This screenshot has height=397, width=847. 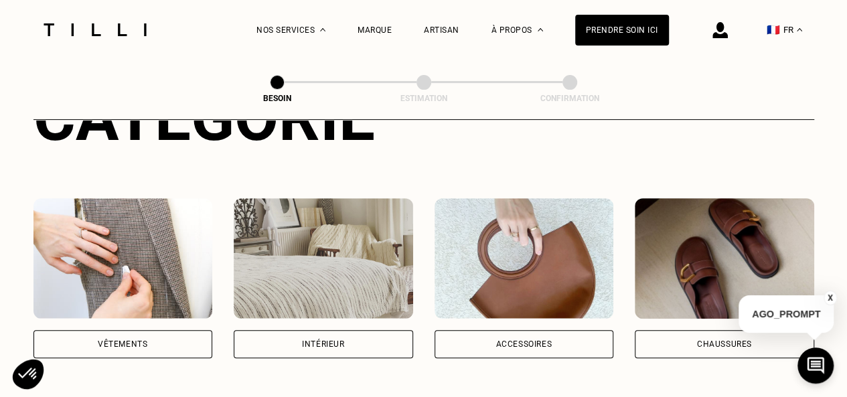 What do you see at coordinates (424, 98) in the screenshot?
I see `div: Estimation` at bounding box center [424, 98].